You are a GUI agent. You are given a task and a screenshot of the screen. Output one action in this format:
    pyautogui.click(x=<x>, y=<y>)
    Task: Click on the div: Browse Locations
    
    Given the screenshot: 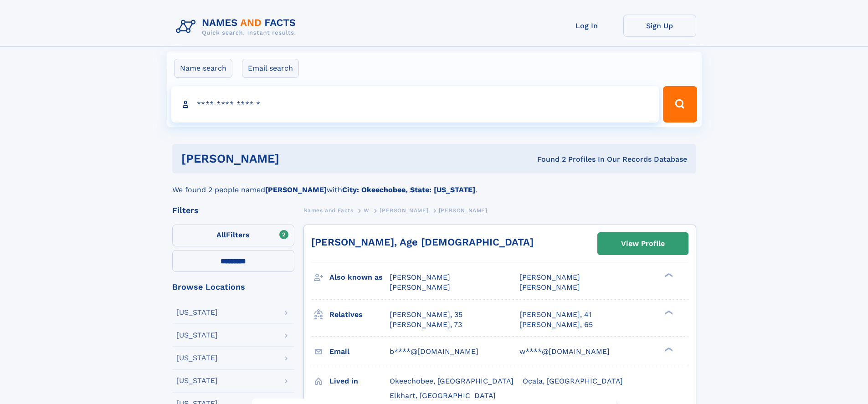 What is the action you would take?
    pyautogui.click(x=233, y=287)
    